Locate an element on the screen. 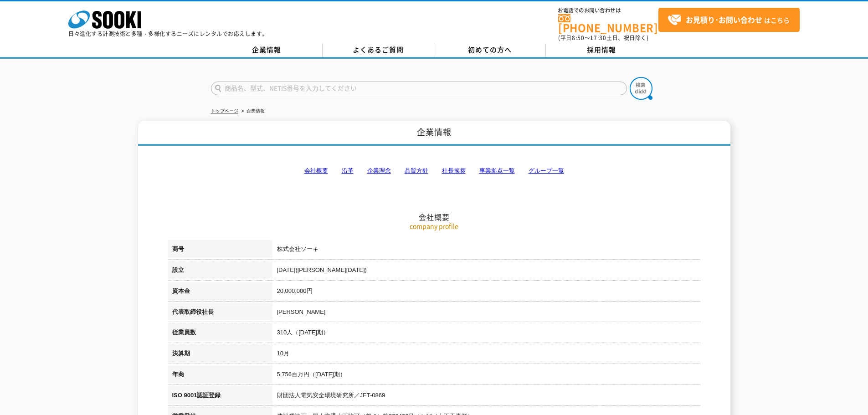  span: 8:50 is located at coordinates (578, 38).